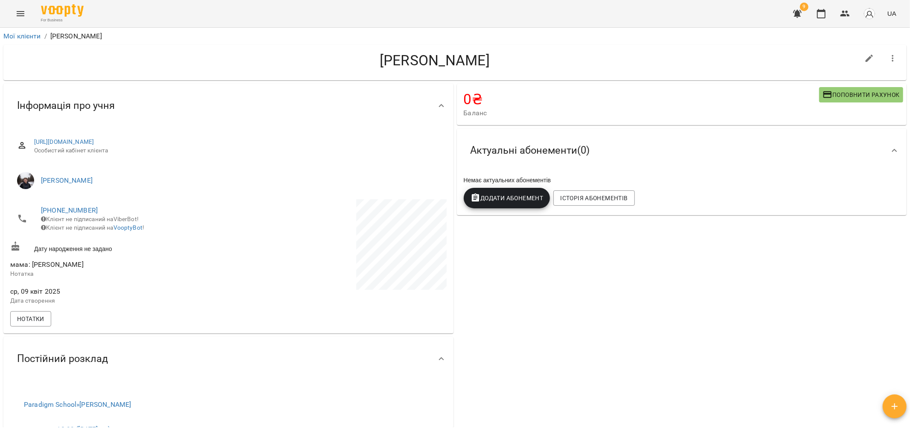 The width and height of the screenshot is (910, 432). Describe the element at coordinates (118, 247) in the screenshot. I see `div: Дату народження не задано` at that location.